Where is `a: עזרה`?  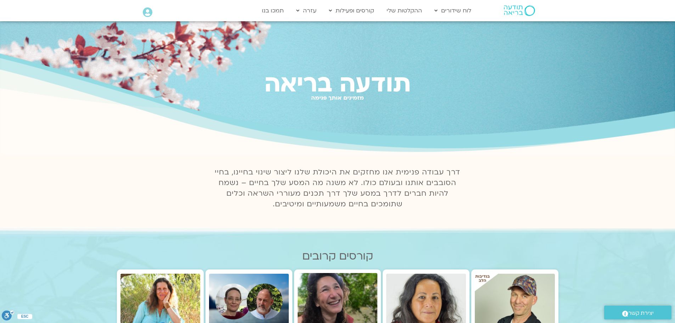
a: עזרה is located at coordinates (306, 11).